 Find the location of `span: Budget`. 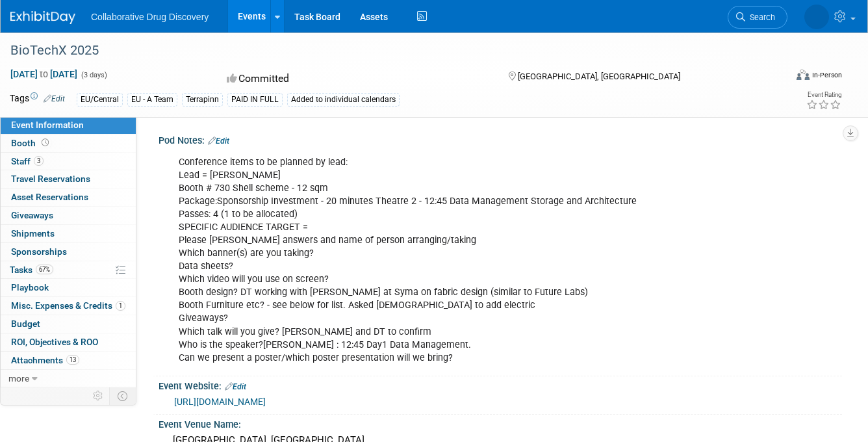

span: Budget is located at coordinates (26, 324).